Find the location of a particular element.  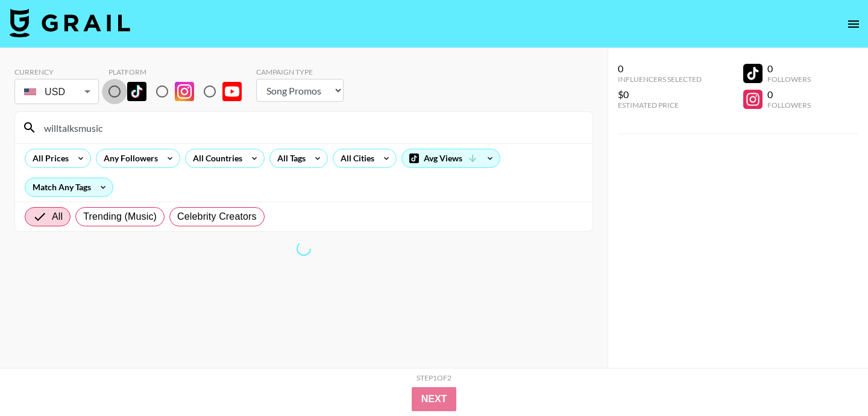

div: All Cities is located at coordinates (355, 158).